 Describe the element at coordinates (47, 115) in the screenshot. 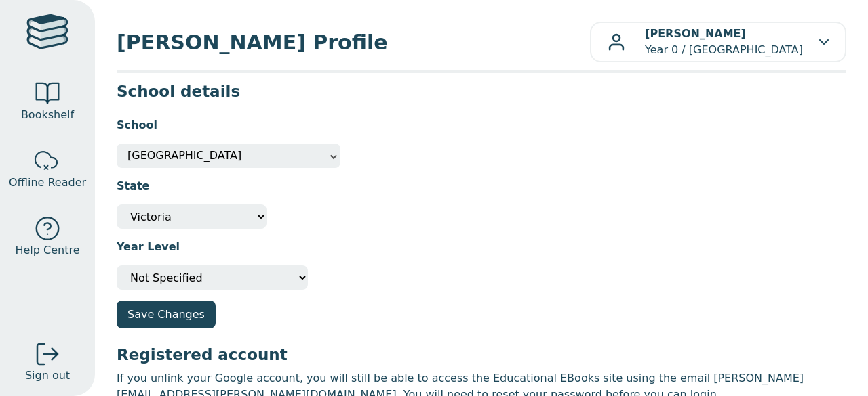

I see `span: Bookshelf` at that location.